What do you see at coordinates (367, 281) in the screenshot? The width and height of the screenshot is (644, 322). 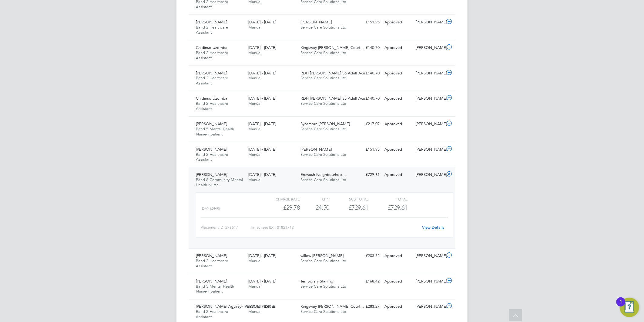 I see `div: £168.42` at bounding box center [367, 281].